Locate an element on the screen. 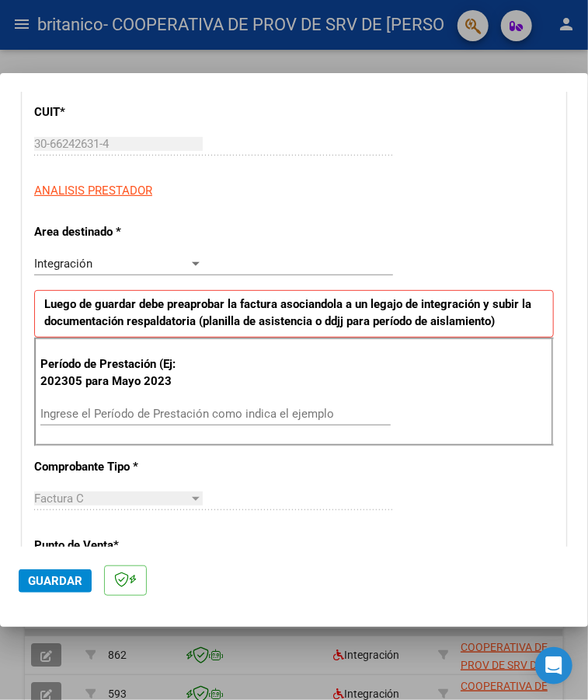 This screenshot has height=700, width=588. button: Guardar is located at coordinates (55, 581).